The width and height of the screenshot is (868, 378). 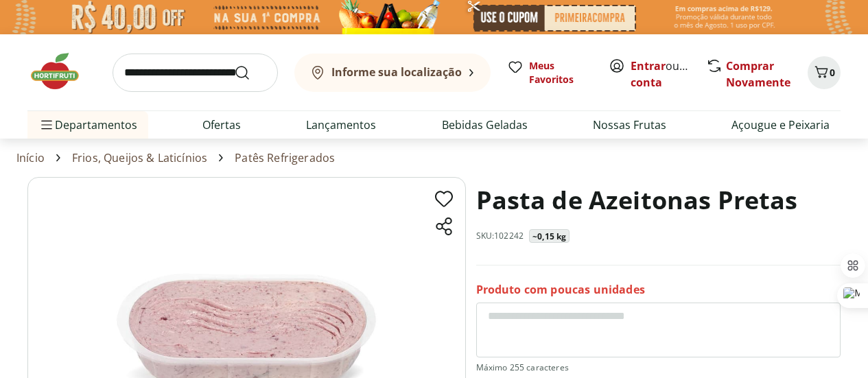 What do you see at coordinates (561, 289) in the screenshot?
I see `p: Produto com poucas unidades` at bounding box center [561, 289].